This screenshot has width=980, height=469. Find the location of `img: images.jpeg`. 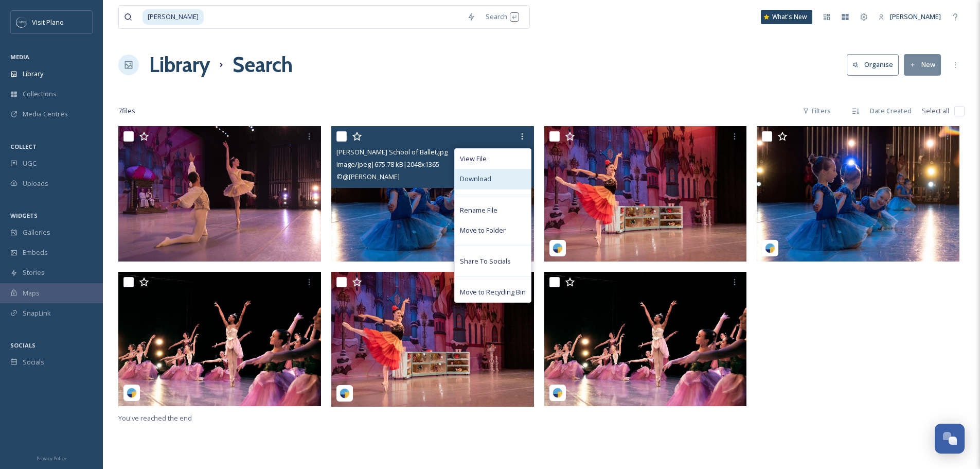

img: images.jpeg is located at coordinates (22, 22).